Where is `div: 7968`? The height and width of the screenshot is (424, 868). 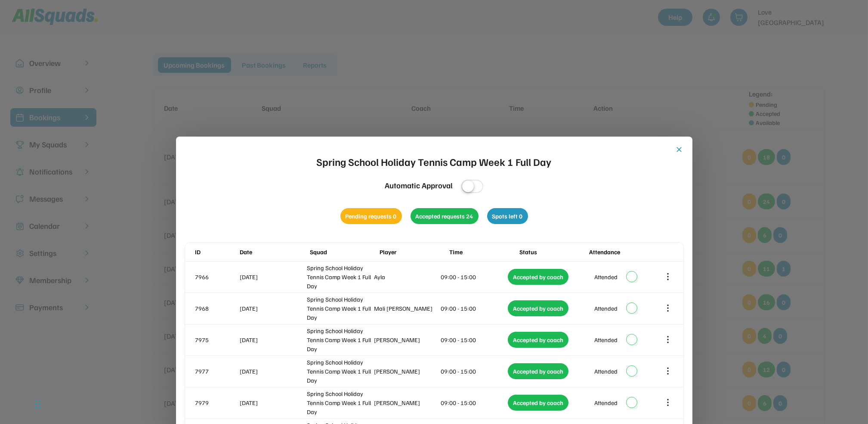
div: 7968 is located at coordinates (217, 308).